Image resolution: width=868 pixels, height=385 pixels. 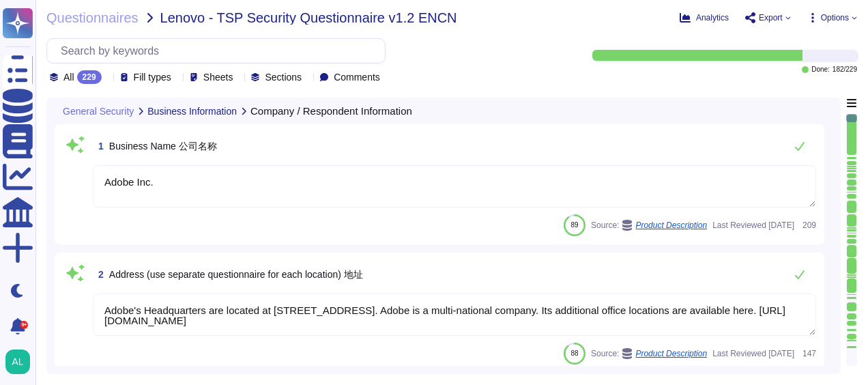 I want to click on span: Questionnaires, so click(x=92, y=18).